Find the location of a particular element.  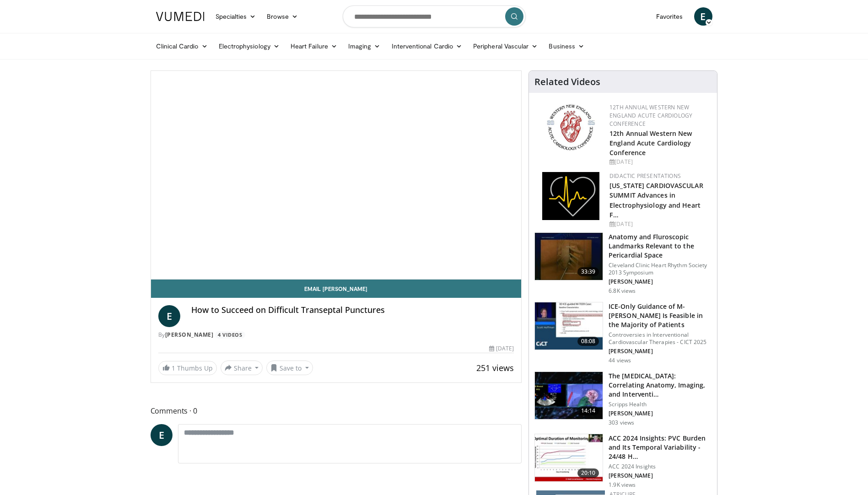

a: Clinical Cardio is located at coordinates (182, 47).